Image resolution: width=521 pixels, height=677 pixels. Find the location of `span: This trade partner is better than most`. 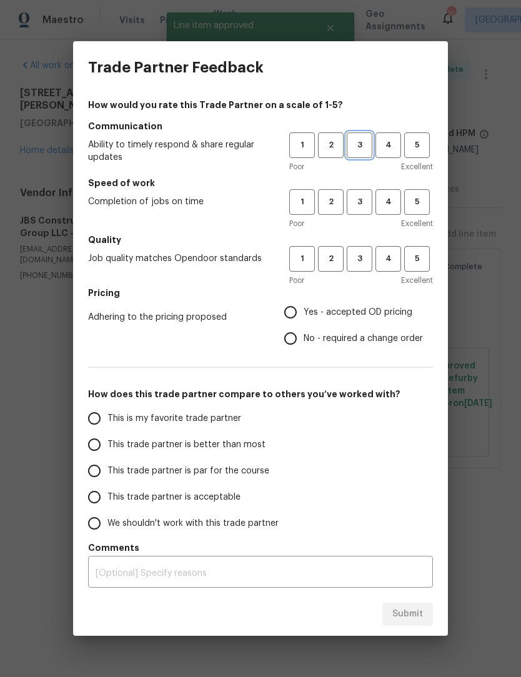

span: This trade partner is better than most is located at coordinates (186, 445).